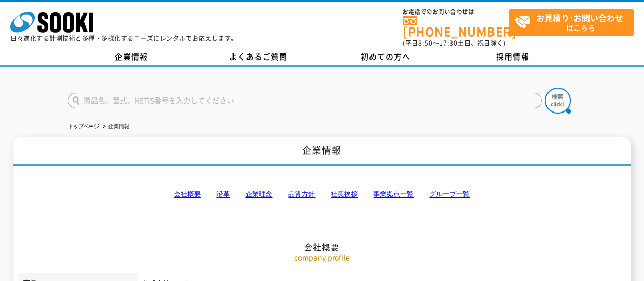 Image resolution: width=644 pixels, height=281 pixels. I want to click on a: 企業情報, so click(131, 57).